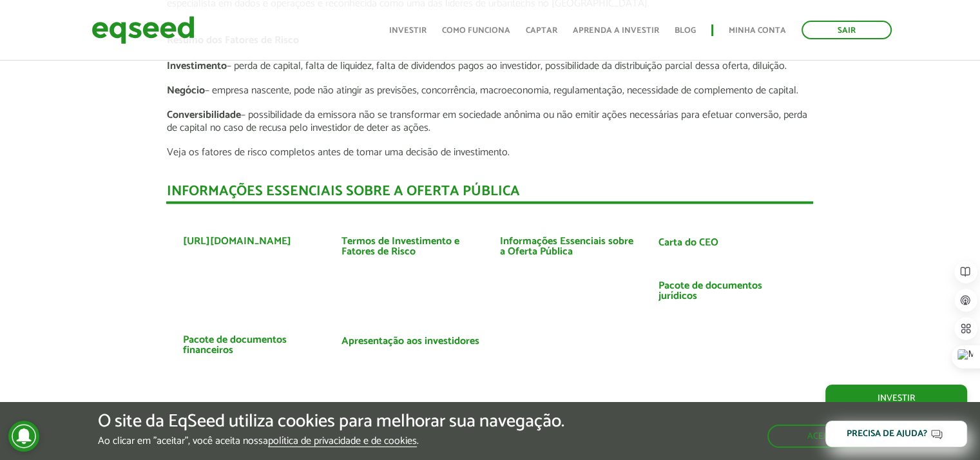  What do you see at coordinates (490, 120) in the screenshot?
I see `p: – possibilidade da emissora não se transformar em sociedade anônima ou não emitir ações necessári...` at bounding box center [490, 120].